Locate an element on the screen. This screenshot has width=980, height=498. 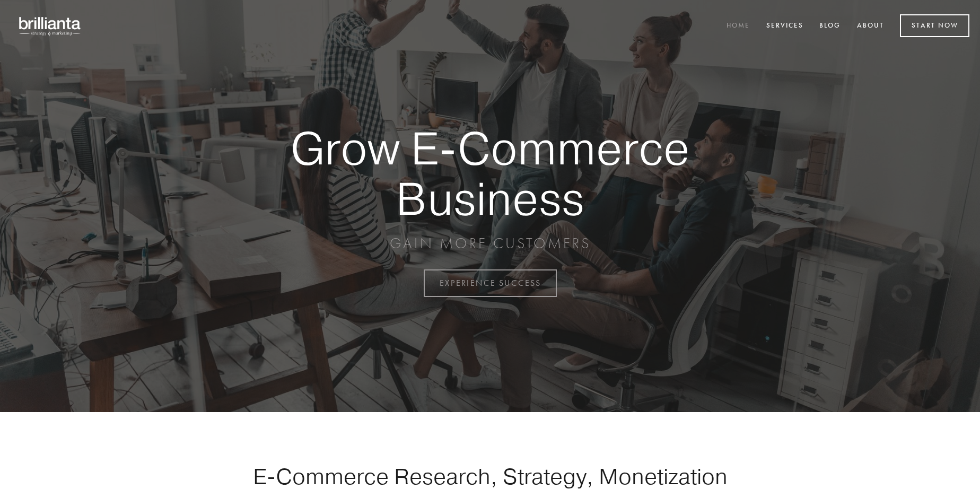
a: Services is located at coordinates (785, 26).